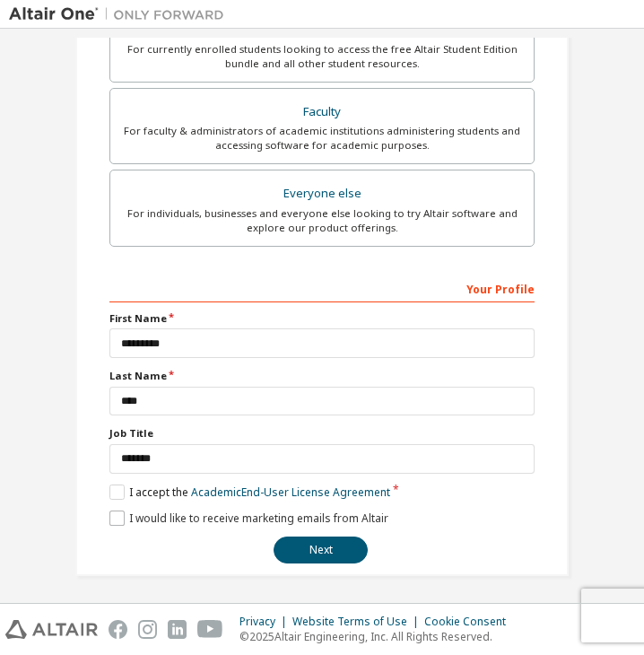  I want to click on p: © 2025 Altair Engineering, Inc. All Rights Reserved., so click(378, 636).